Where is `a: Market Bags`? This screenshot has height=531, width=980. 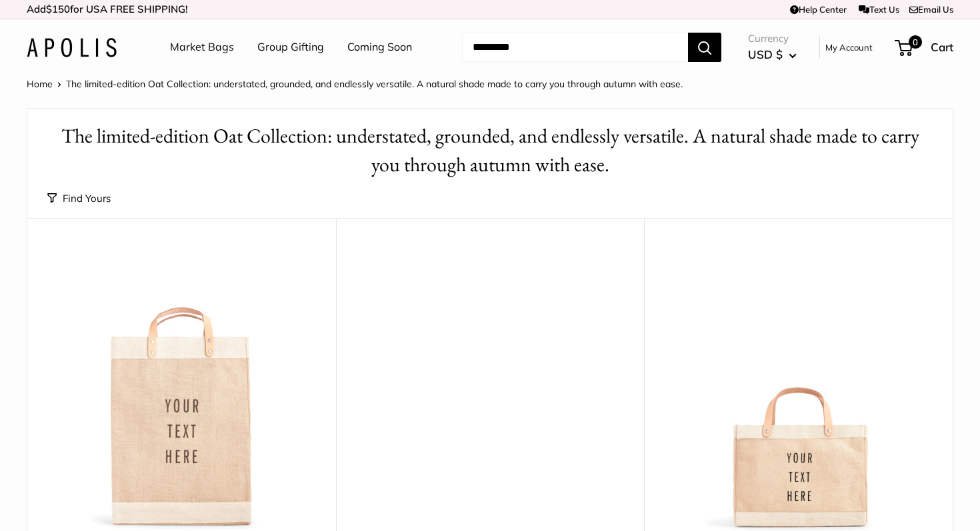 a: Market Bags is located at coordinates (202, 48).